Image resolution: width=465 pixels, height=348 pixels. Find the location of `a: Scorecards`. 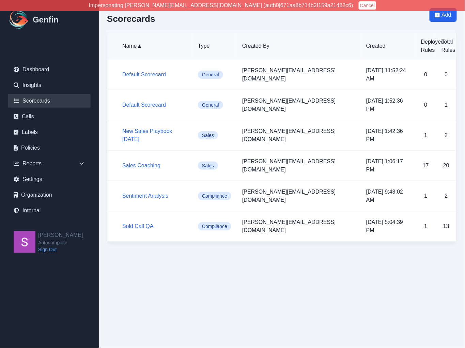

a: Scorecards is located at coordinates (49, 101).